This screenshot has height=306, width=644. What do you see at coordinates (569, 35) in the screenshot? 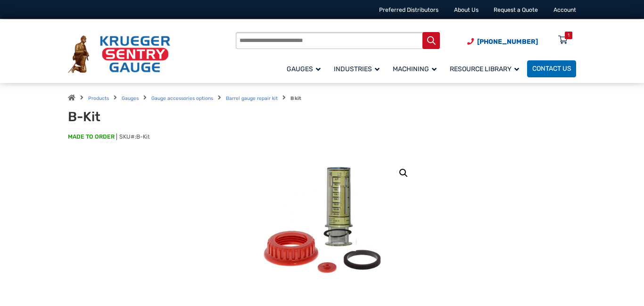
I see `div: 1` at bounding box center [569, 35].